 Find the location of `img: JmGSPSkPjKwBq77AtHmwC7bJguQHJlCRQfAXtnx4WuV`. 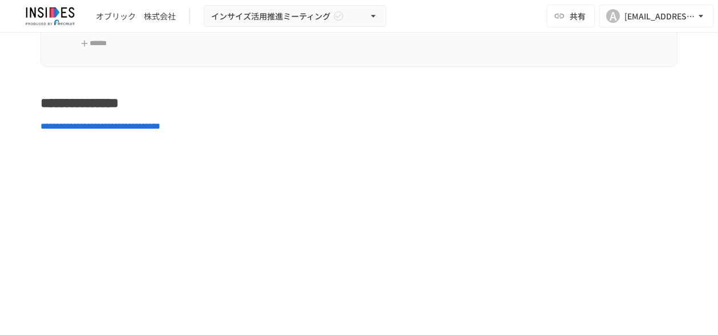

img: JmGSPSkPjKwBq77AtHmwC7bJguQHJlCRQfAXtnx4WuV is located at coordinates (50, 16).